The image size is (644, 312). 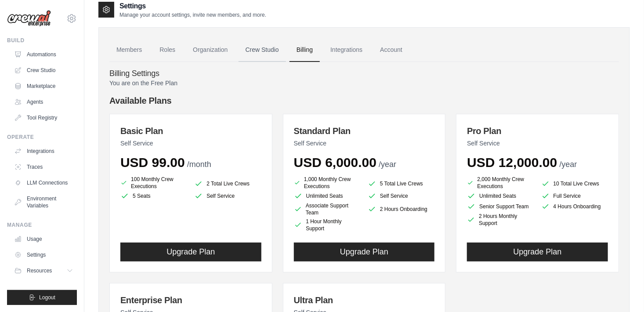 I want to click on a: Marketplace, so click(x=44, y=86).